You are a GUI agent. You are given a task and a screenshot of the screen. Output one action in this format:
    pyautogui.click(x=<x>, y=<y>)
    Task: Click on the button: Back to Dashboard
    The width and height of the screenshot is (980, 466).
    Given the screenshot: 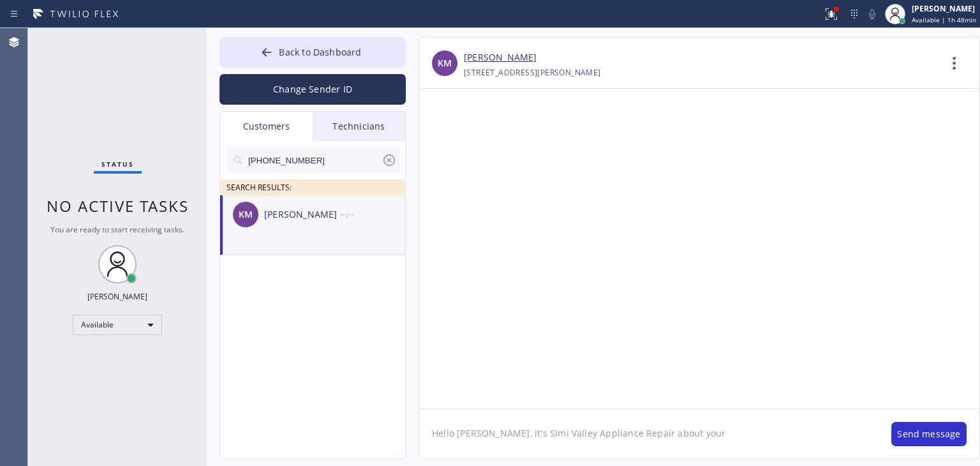 What is the action you would take?
    pyautogui.click(x=313, y=53)
    